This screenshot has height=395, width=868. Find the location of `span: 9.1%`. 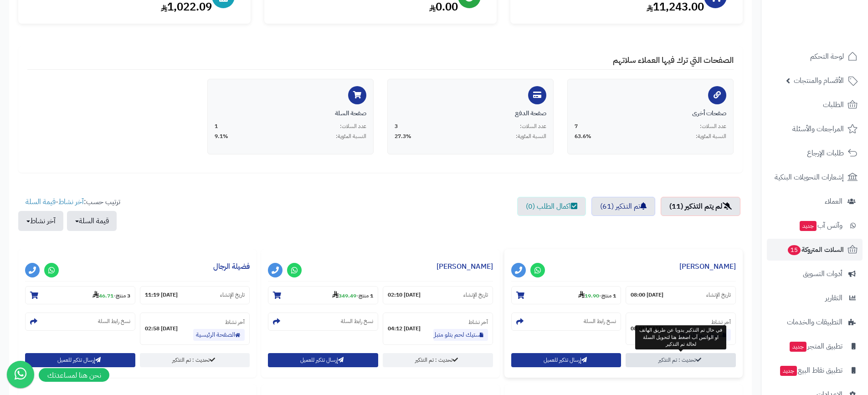

span: 9.1% is located at coordinates (221, 136).